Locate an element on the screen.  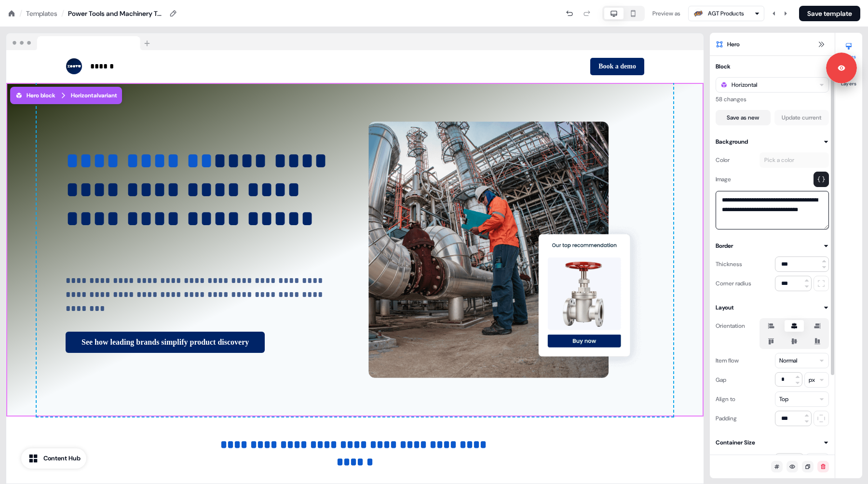
div: Horizontal variant is located at coordinates (94, 95).